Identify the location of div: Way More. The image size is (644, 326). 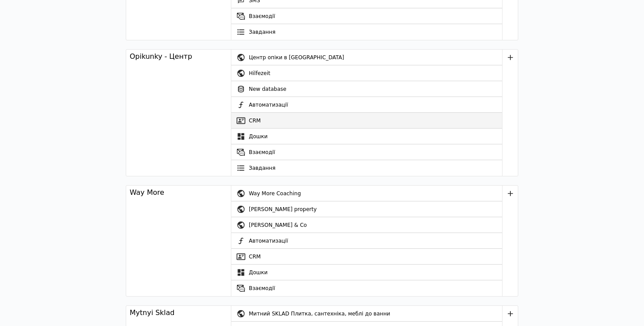
(147, 192).